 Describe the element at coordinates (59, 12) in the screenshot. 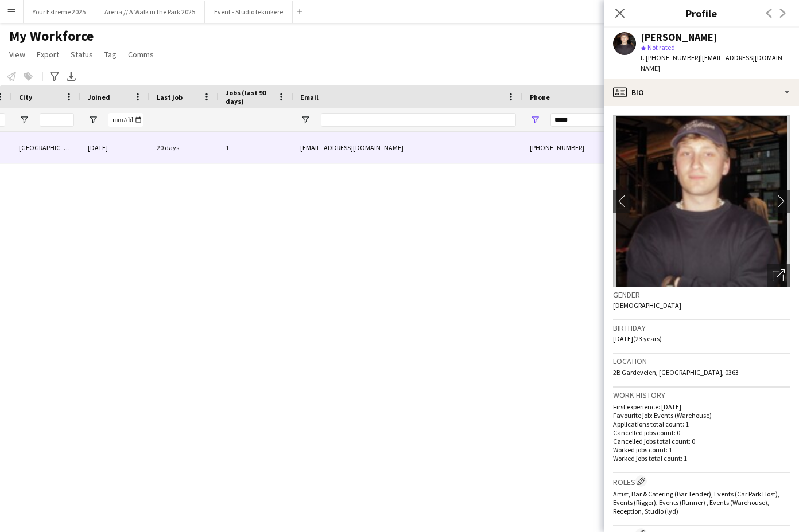

I see `button: Your Extreme 2025` at that location.